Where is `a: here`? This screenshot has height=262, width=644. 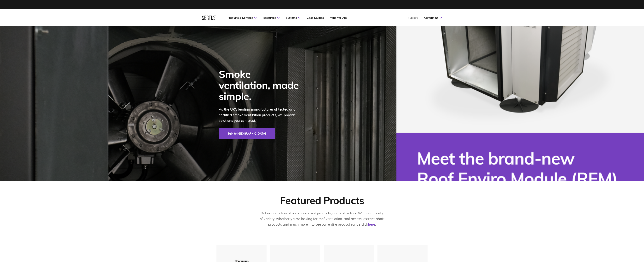
a: here is located at coordinates (372, 224).